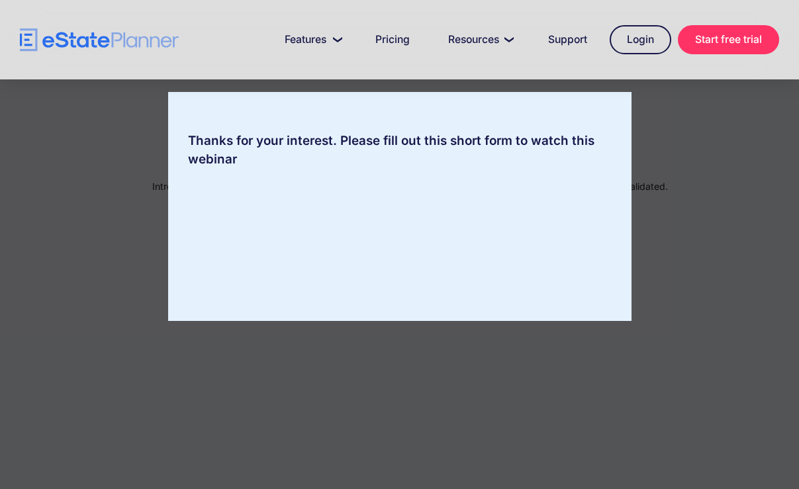 This screenshot has width=799, height=489. What do you see at coordinates (393, 40) in the screenshot?
I see `a: Pricing` at bounding box center [393, 40].